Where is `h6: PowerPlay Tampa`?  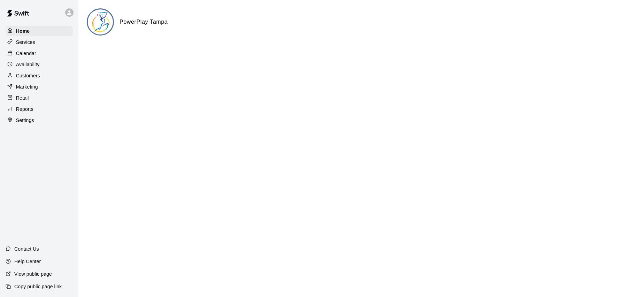 h6: PowerPlay Tampa is located at coordinates (144, 22).